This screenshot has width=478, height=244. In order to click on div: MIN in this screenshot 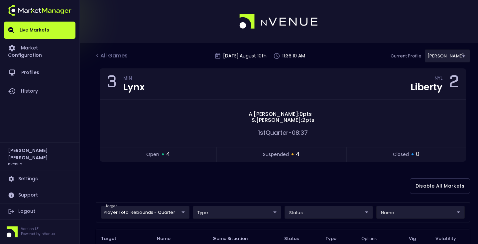, I will do `click(134, 79)`.